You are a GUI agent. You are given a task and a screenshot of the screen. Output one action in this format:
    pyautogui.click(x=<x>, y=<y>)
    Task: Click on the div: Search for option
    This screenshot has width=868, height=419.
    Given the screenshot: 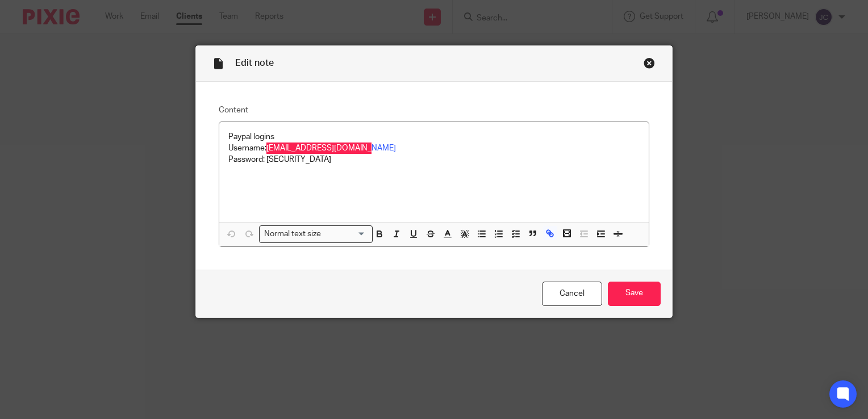 What is the action you would take?
    pyautogui.click(x=316, y=234)
    